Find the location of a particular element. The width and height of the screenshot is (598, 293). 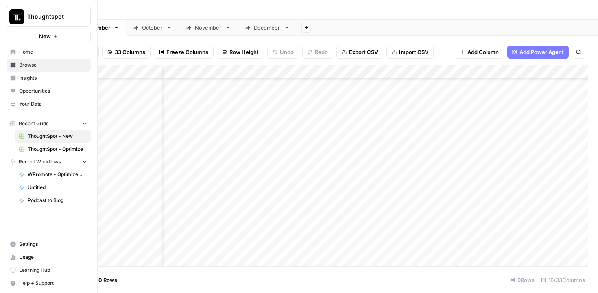

a: Insights is located at coordinates (48, 78).